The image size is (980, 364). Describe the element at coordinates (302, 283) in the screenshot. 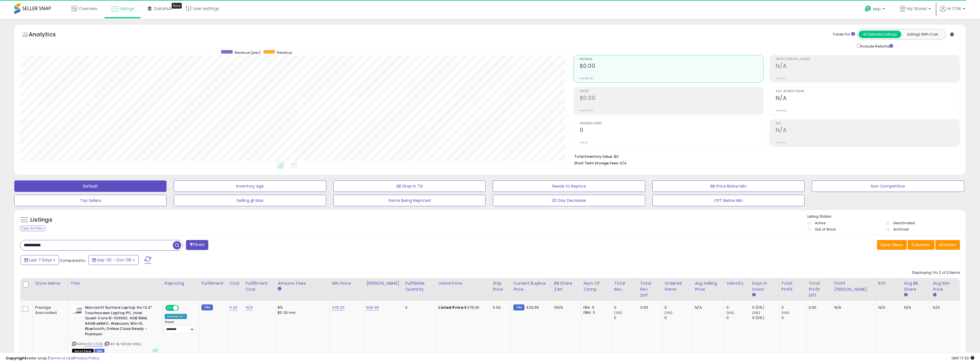

I see `div: Amazon Fees` at that location.